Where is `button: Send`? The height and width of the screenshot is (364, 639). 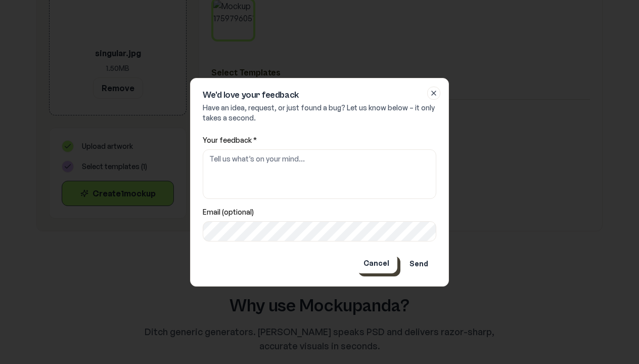 button: Send is located at coordinates (419, 264).